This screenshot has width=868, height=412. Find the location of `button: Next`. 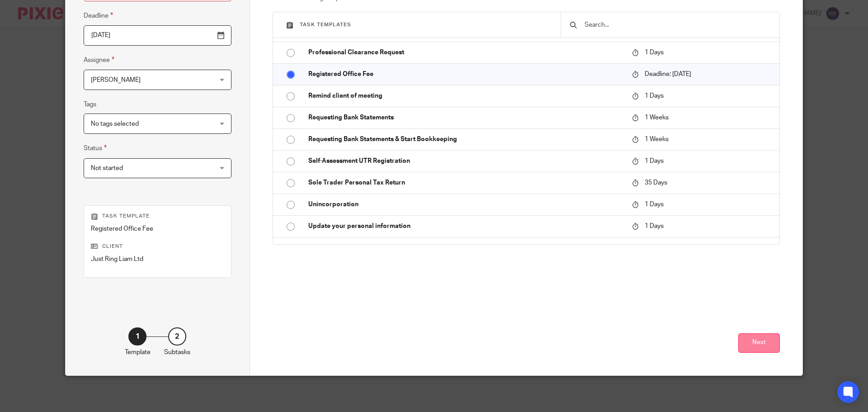

button: Next is located at coordinates (759, 343).